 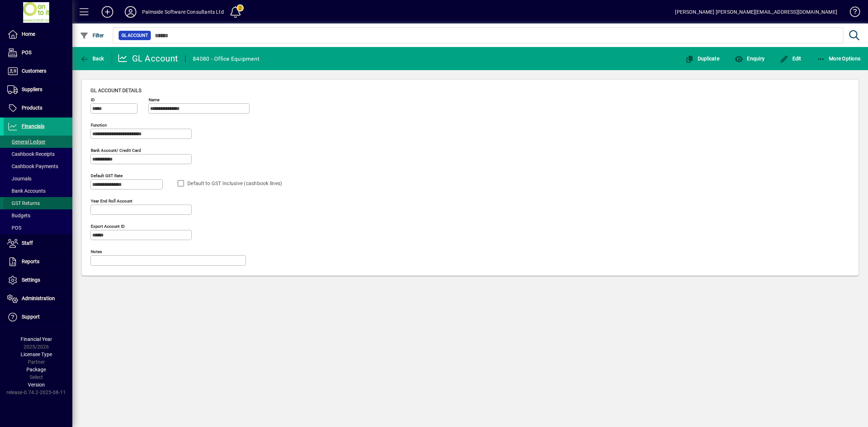 I want to click on mat-label: ID, so click(x=93, y=100).